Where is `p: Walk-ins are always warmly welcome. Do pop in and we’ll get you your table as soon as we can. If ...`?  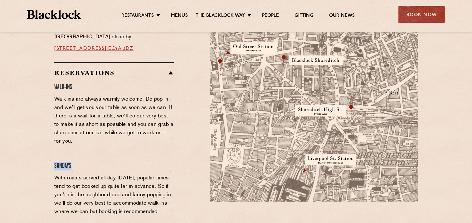 p: Walk-ins are always warmly welcome. Do pop in and we’ll get you your table as soon as we can. If ... is located at coordinates (114, 121).